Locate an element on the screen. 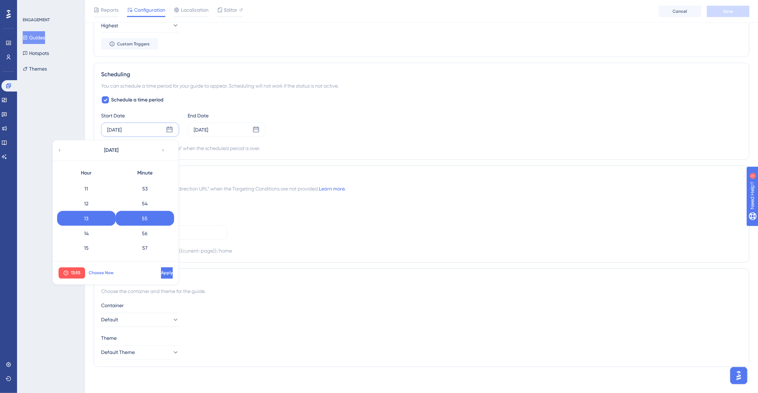 Image resolution: width=758 pixels, height=393 pixels. div: Theme is located at coordinates (421, 338).